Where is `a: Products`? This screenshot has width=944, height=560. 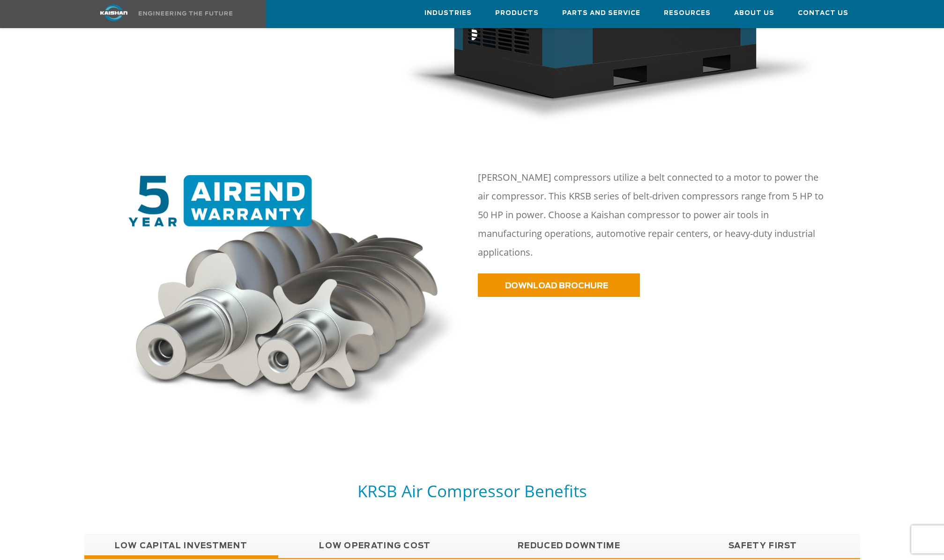 a: Products is located at coordinates (516, 14).